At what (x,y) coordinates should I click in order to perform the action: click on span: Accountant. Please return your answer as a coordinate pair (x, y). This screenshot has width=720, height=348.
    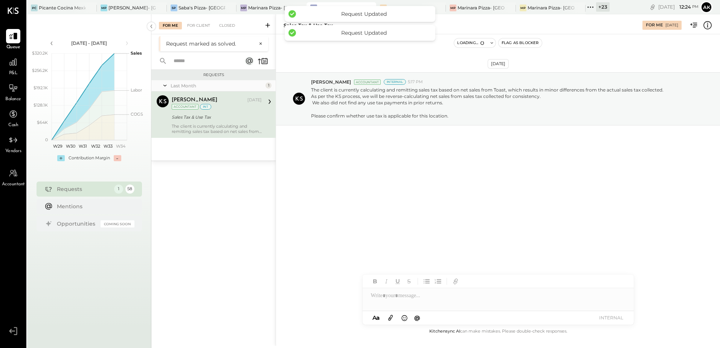
    Looking at the image, I should click on (13, 184).